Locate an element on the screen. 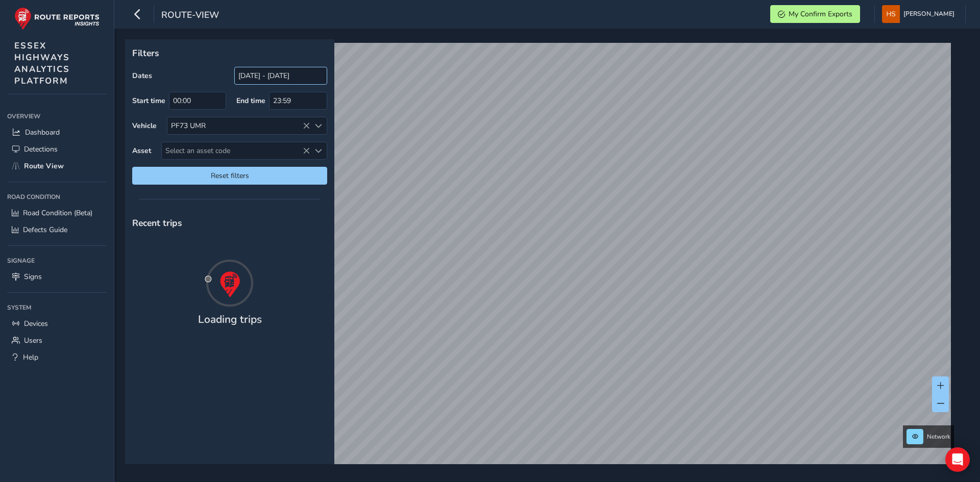  span: Signs is located at coordinates (33, 277).